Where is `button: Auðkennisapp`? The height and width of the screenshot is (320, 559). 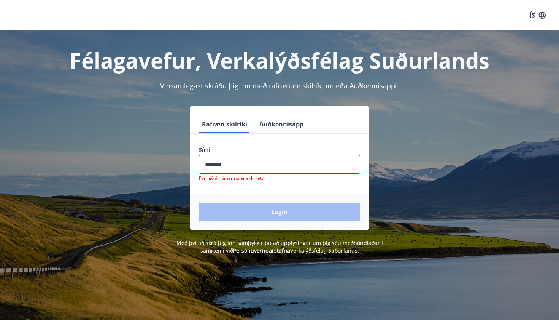 button: Auðkennisapp is located at coordinates (281, 124).